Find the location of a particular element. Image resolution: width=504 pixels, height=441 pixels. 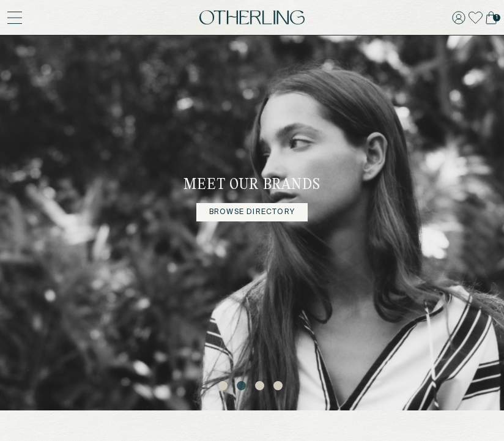

button: 3 is located at coordinates (261, 388).